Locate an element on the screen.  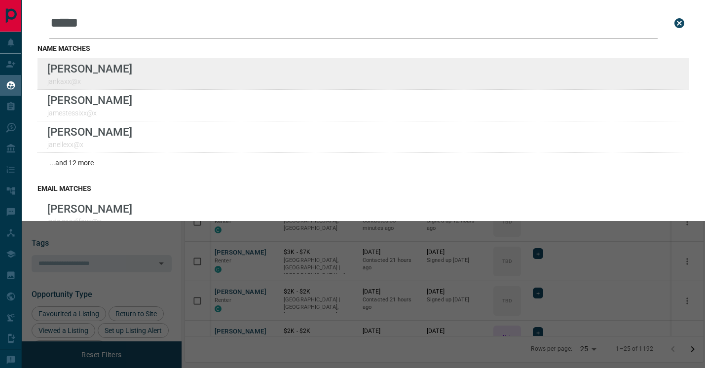
h3: name matches is located at coordinates (363, 48).